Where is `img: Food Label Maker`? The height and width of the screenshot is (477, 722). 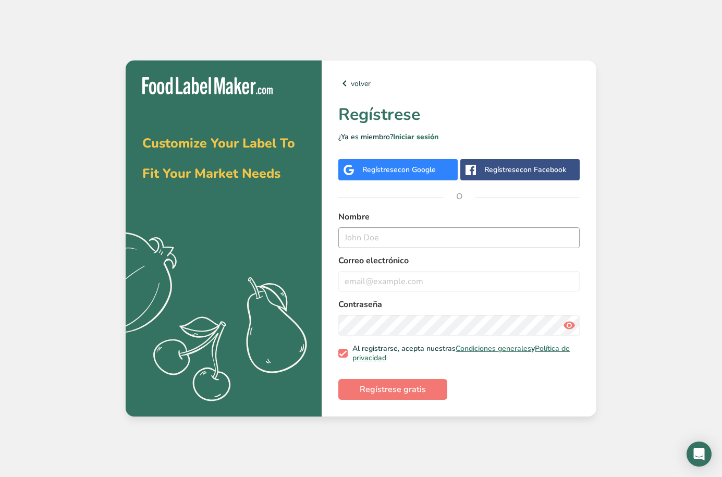
img: Food Label Maker is located at coordinates (208, 86).